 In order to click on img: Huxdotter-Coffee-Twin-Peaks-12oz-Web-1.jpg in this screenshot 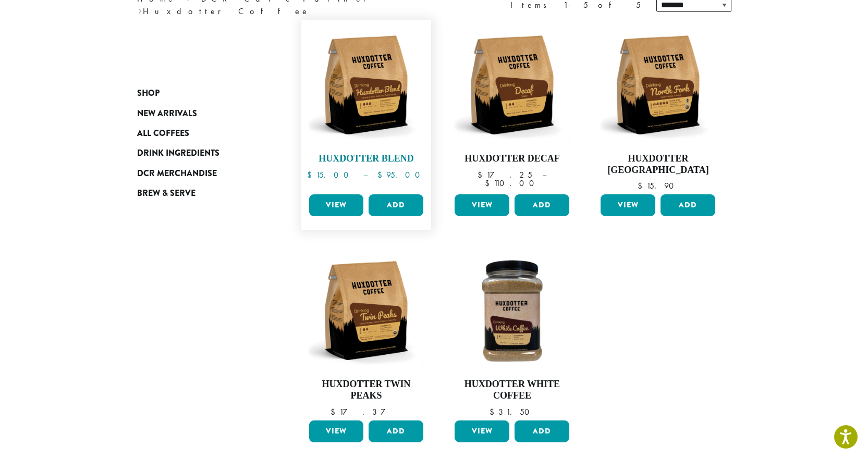, I will do `click(366, 310)`.